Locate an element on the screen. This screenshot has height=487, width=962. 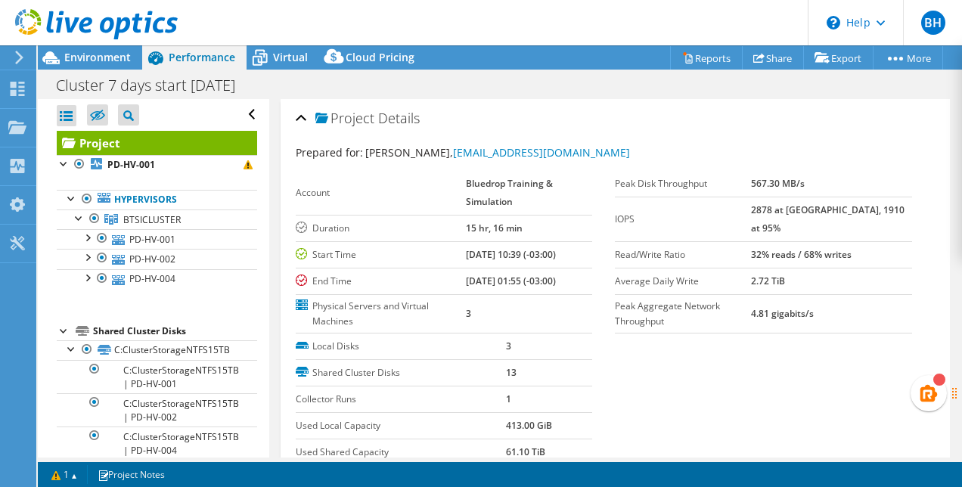
label: Peak Aggregate Network Throughput is located at coordinates (682, 314).